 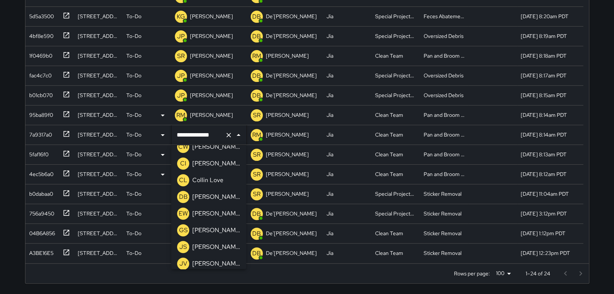 I want to click on div: 445 Washington Street, so click(x=98, y=36).